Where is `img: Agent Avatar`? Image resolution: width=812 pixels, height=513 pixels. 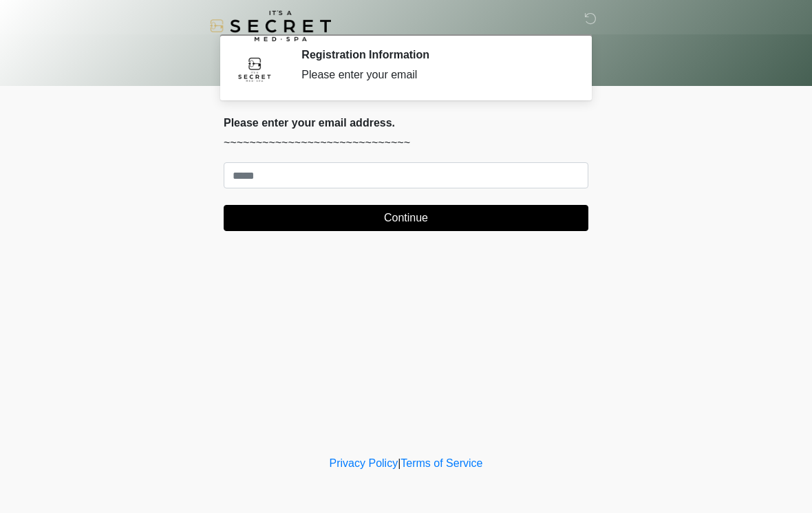
img: Agent Avatar is located at coordinates (255, 69).